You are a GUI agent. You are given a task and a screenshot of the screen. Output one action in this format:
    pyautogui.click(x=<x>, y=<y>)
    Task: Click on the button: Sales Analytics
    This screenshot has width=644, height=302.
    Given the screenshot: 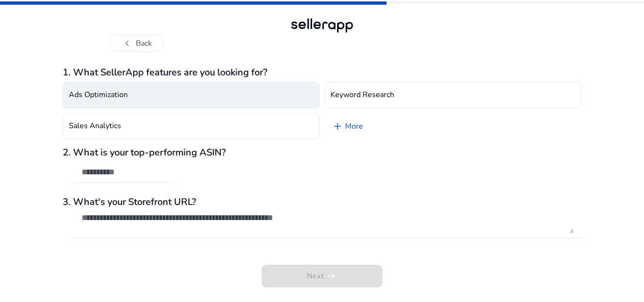 What is the action you would take?
    pyautogui.click(x=191, y=127)
    